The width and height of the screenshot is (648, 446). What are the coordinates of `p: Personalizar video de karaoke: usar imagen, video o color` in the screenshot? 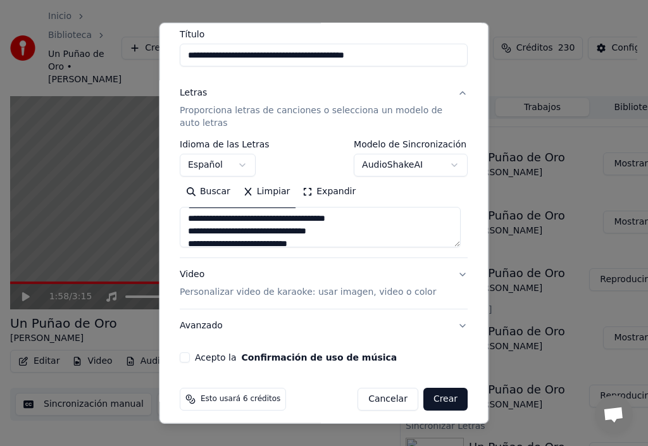 It's located at (308, 292).